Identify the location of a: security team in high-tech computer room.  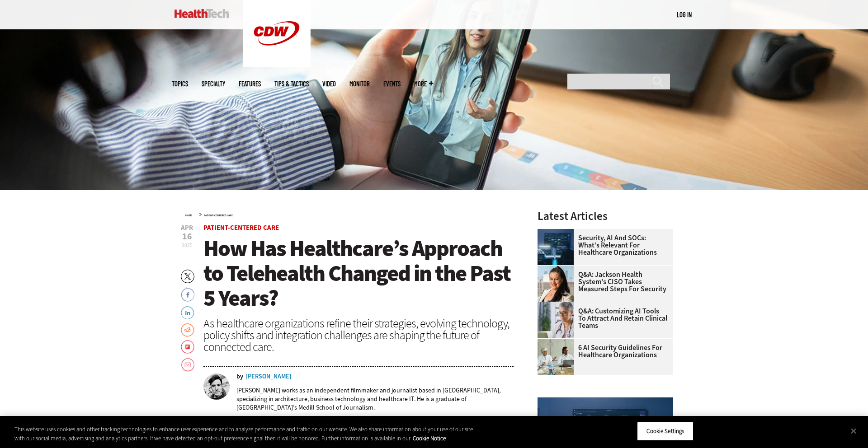
(558, 233).